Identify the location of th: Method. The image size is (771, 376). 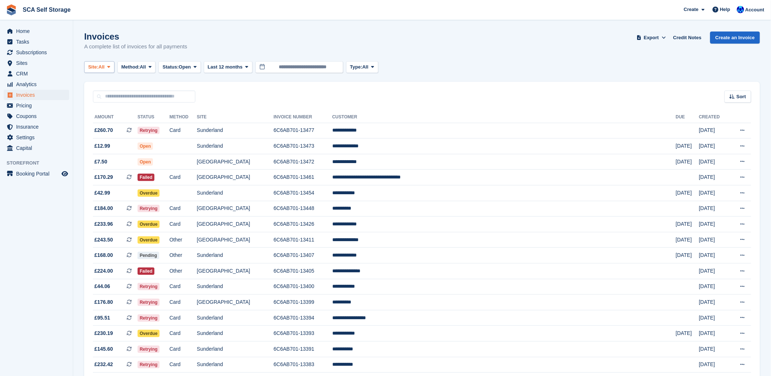
(183, 117).